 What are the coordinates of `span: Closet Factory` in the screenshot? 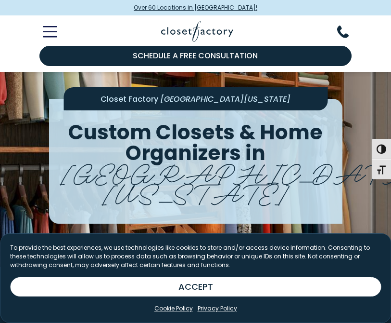 It's located at (130, 99).